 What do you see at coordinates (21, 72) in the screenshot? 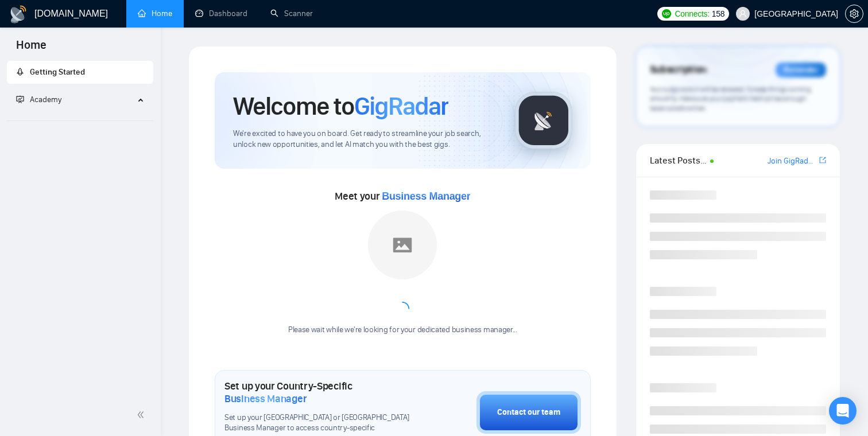
I see `span: rocket` at bounding box center [21, 72].